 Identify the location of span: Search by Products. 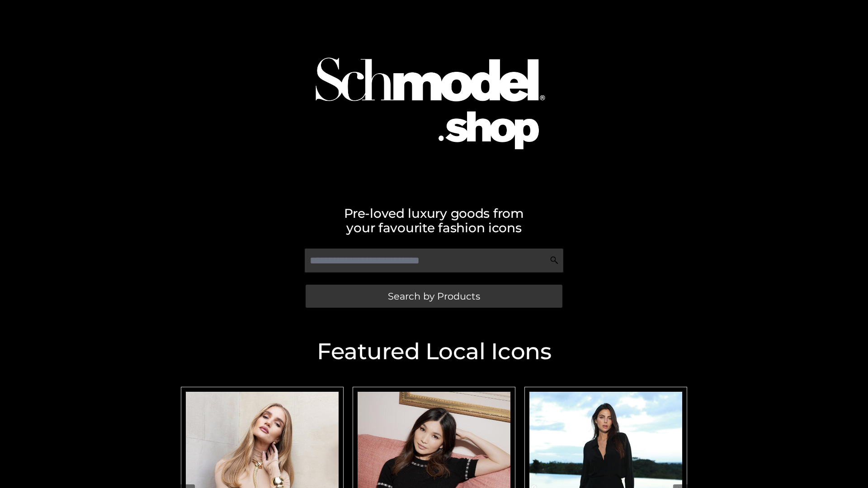
(434, 296).